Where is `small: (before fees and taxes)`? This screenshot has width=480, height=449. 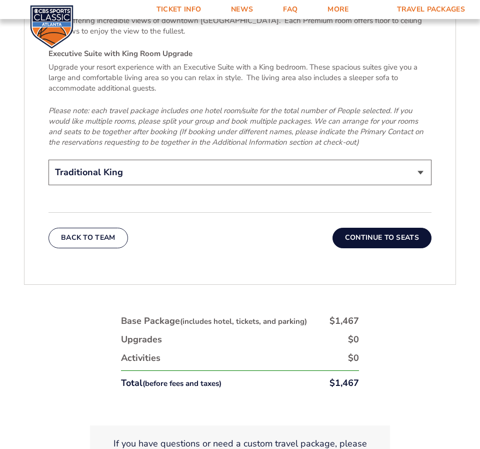 small: (before fees and taxes) is located at coordinates (182, 383).